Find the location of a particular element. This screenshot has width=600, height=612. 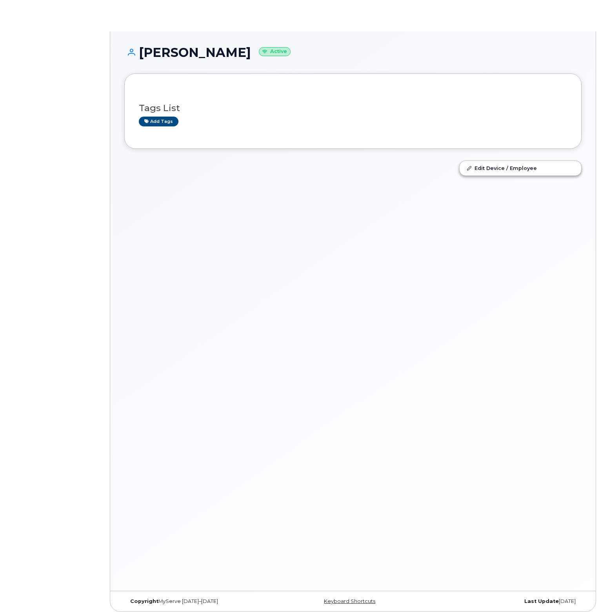

h3: Tags List is located at coordinates (353, 108).